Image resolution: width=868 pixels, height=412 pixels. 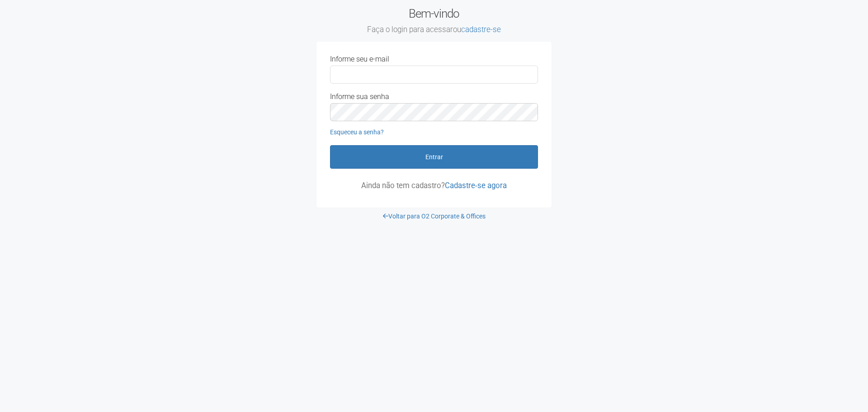 What do you see at coordinates (434, 216) in the screenshot?
I see `a: Voltar para O2 Corporate & Offices` at bounding box center [434, 216].